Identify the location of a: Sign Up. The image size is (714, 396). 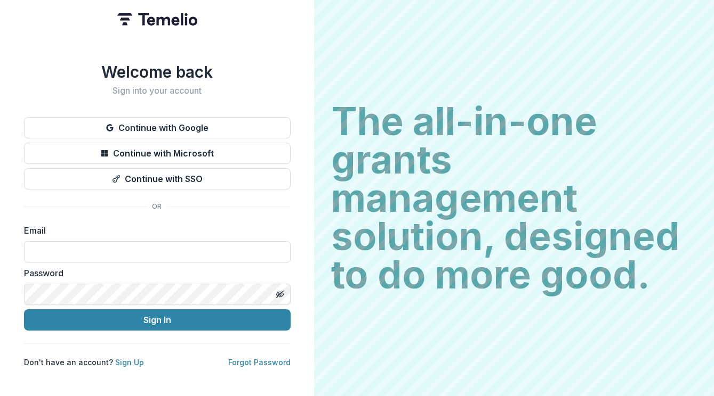
(129, 362).